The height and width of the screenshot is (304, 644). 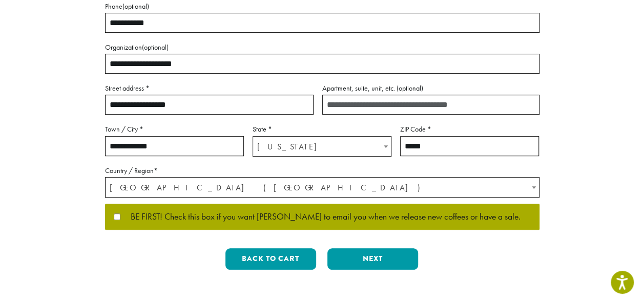 What do you see at coordinates (372, 259) in the screenshot?
I see `button: Next` at bounding box center [372, 259].